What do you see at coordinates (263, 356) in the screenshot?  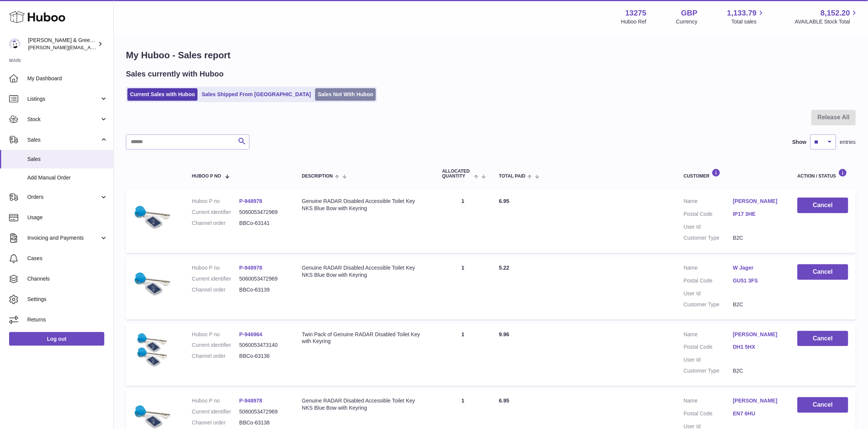 I see `dd: BBCo-63136` at bounding box center [263, 356].